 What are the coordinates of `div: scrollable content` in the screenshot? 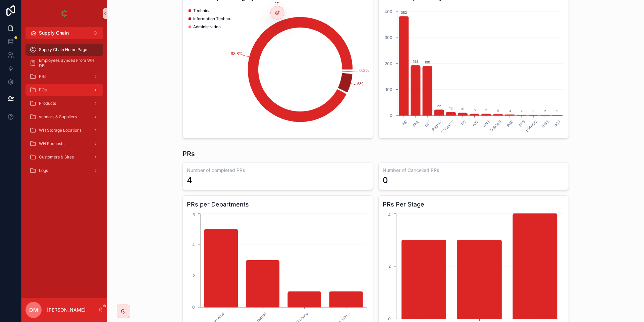 It's located at (64, 112).